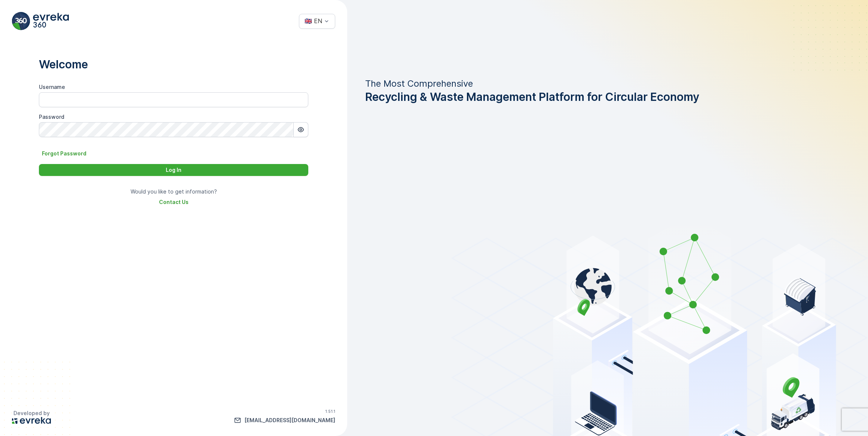  What do you see at coordinates (64, 154) in the screenshot?
I see `p: Forgot Password` at bounding box center [64, 154].